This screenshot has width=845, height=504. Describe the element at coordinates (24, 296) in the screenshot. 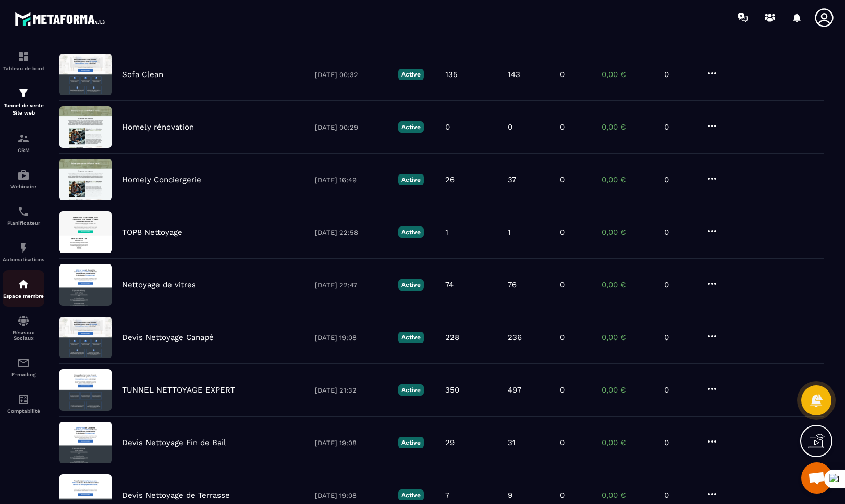

I see `p: Espace membre` at that location.